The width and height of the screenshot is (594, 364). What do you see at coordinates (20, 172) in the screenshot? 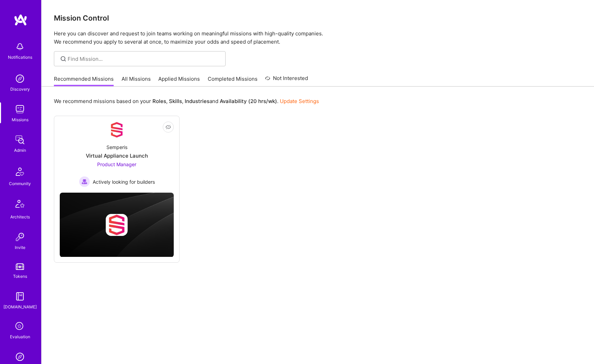
I see `img: Community` at bounding box center [20, 172].